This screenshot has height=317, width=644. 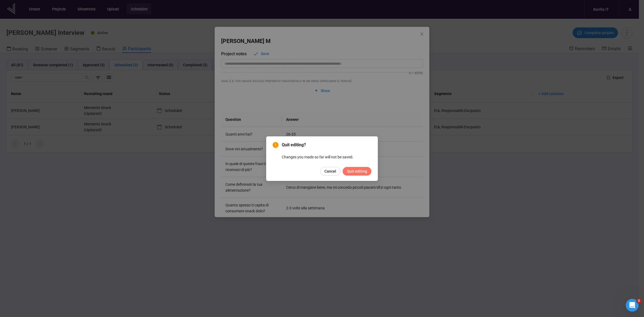 What do you see at coordinates (357, 171) in the screenshot?
I see `span: Quit editing` at bounding box center [357, 171].